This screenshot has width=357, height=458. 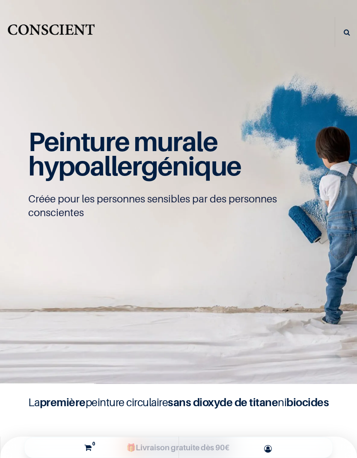 I want to click on b: biocides, so click(x=307, y=402).